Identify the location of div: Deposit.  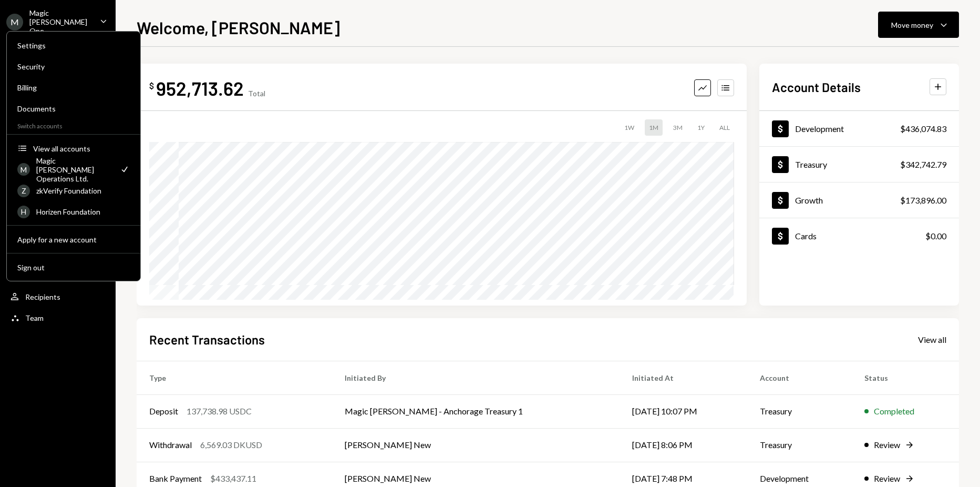
(163, 411).